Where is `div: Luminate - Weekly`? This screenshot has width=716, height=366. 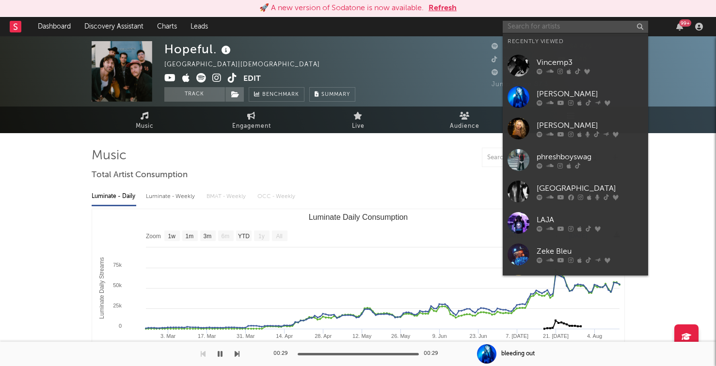 div: Luminate - Weekly is located at coordinates (171, 197).